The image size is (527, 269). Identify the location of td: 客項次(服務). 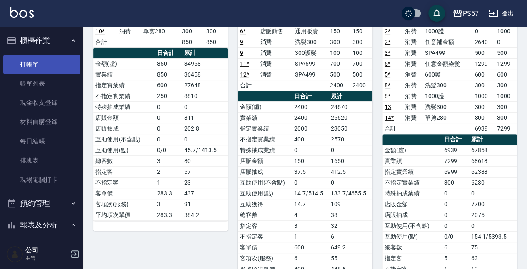
(265, 259).